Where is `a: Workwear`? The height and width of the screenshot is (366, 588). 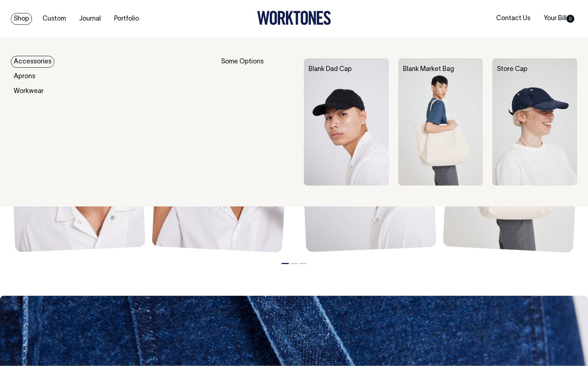 a: Workwear is located at coordinates (29, 91).